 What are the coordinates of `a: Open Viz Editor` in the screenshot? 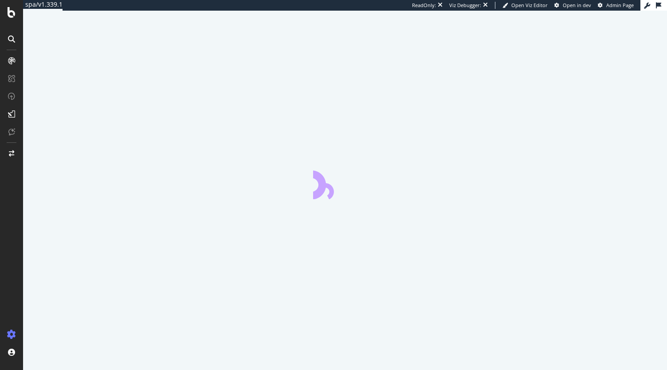 It's located at (525, 5).